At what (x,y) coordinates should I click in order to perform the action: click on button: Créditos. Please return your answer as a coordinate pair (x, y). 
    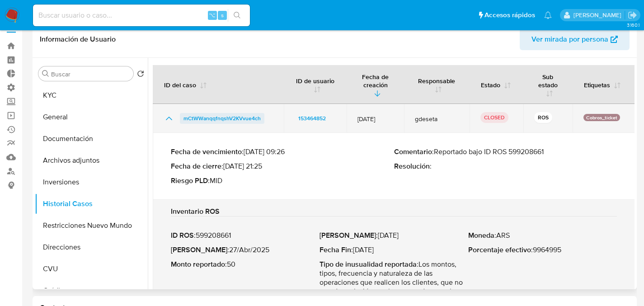
    Looking at the image, I should click on (91, 291).